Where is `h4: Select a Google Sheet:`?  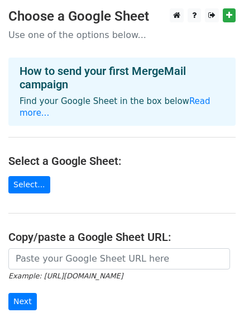 h4: Select a Google Sheet: is located at coordinates (122, 161).